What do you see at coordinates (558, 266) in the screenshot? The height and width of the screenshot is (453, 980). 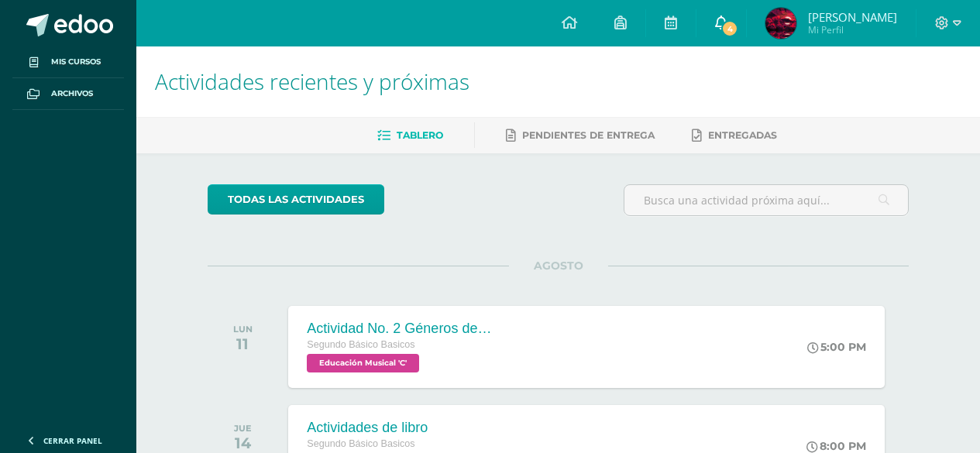 I see `span: AGOSTO` at bounding box center [558, 266].